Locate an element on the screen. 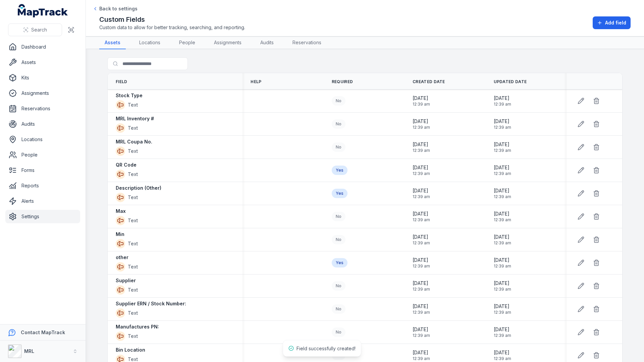 Image resolution: width=644 pixels, height=362 pixels. a: Dashboard is located at coordinates (42, 47).